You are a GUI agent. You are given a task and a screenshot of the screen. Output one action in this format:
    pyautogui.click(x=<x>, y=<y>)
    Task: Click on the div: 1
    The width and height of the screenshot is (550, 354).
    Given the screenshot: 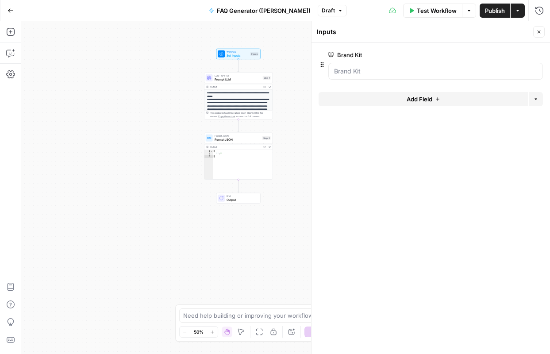 What is the action you would take?
    pyautogui.click(x=209, y=151)
    